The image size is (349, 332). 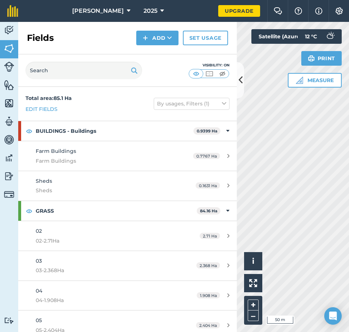 What do you see at coordinates (192, 104) in the screenshot?
I see `button: By usages, Filters (1)` at bounding box center [192, 104].